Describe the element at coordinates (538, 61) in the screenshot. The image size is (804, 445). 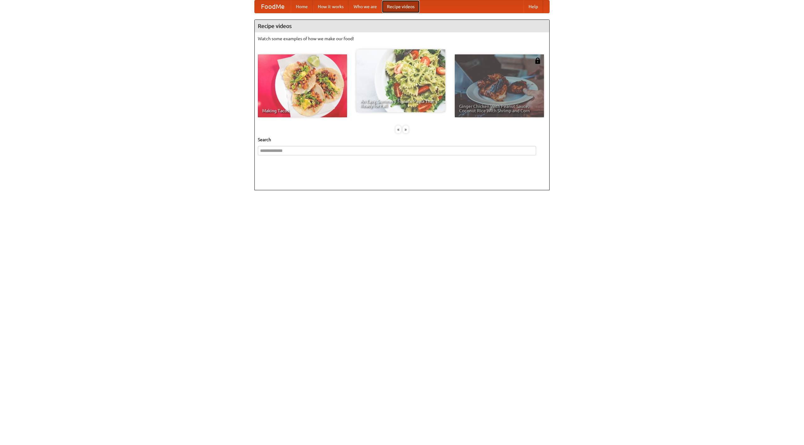
I see `img: 483408.png` at that location.